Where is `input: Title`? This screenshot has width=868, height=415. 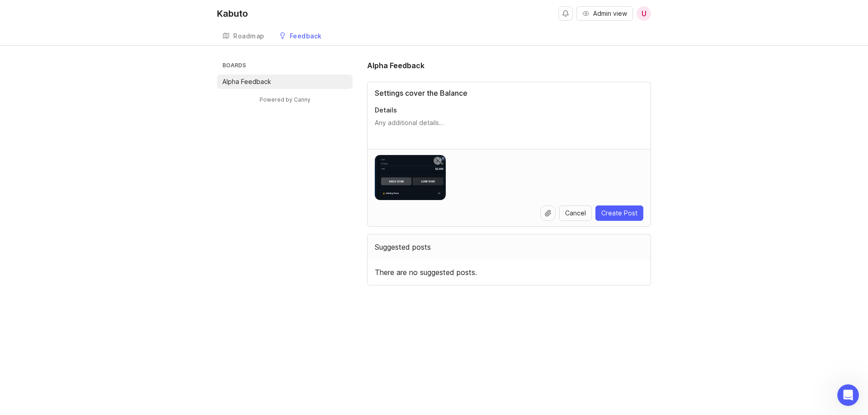
input: Title is located at coordinates (509, 93).